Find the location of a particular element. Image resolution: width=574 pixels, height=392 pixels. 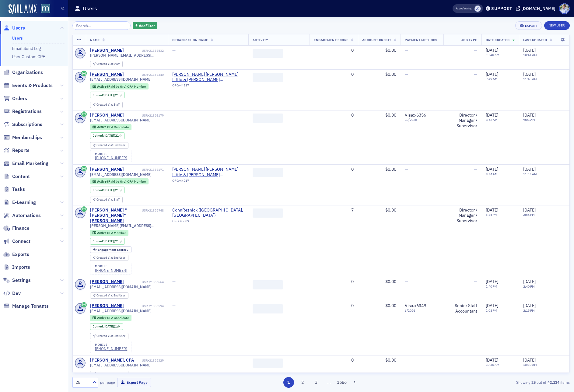

span: Subscriptions is located at coordinates (27, 124).